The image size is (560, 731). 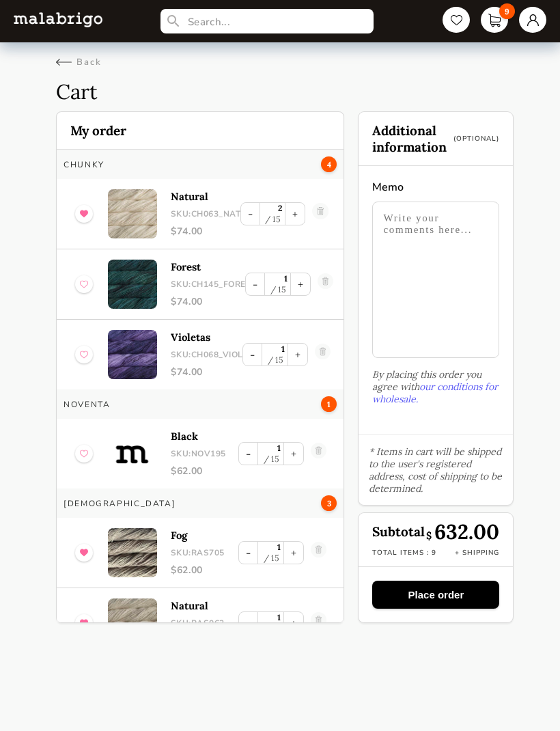 What do you see at coordinates (328, 503) in the screenshot?
I see `span: 3` at bounding box center [328, 503].